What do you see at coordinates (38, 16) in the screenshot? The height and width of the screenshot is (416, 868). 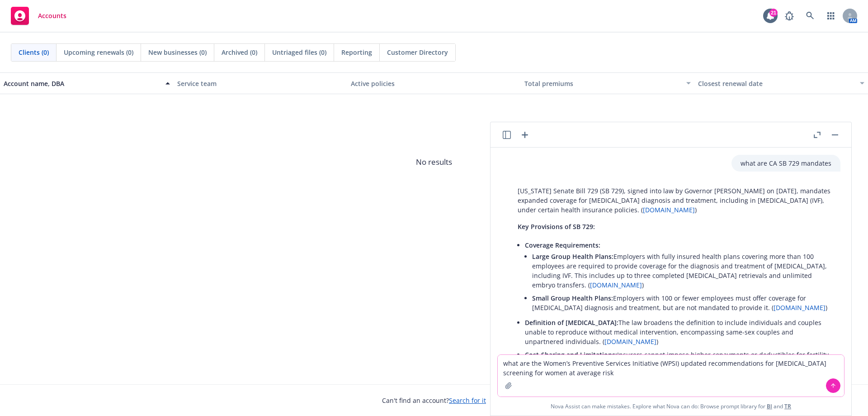 I see `a: Accounts` at bounding box center [38, 16].